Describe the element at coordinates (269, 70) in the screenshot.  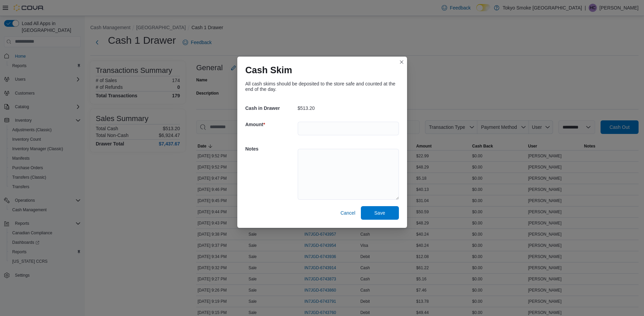
I see `h1: Cash Skim` at that location.